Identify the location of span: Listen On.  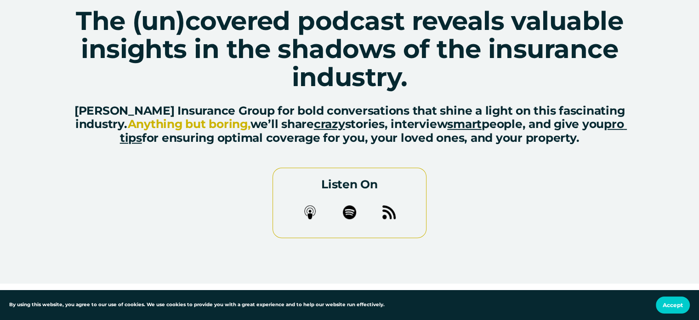
(350, 184).